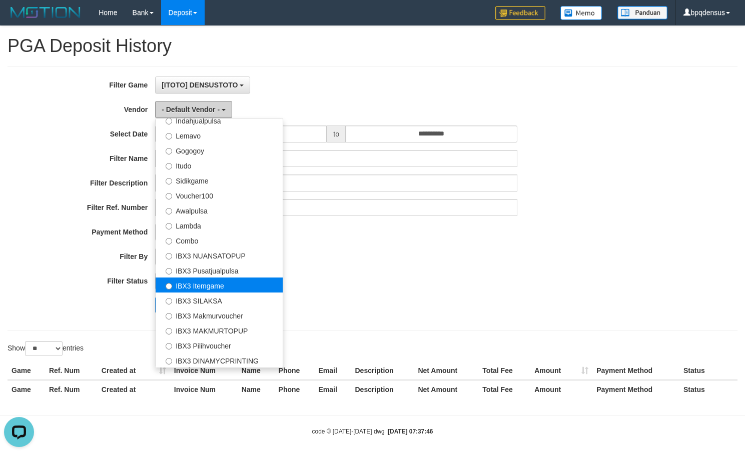  What do you see at coordinates (336, 134) in the screenshot?
I see `span: to` at bounding box center [336, 134].